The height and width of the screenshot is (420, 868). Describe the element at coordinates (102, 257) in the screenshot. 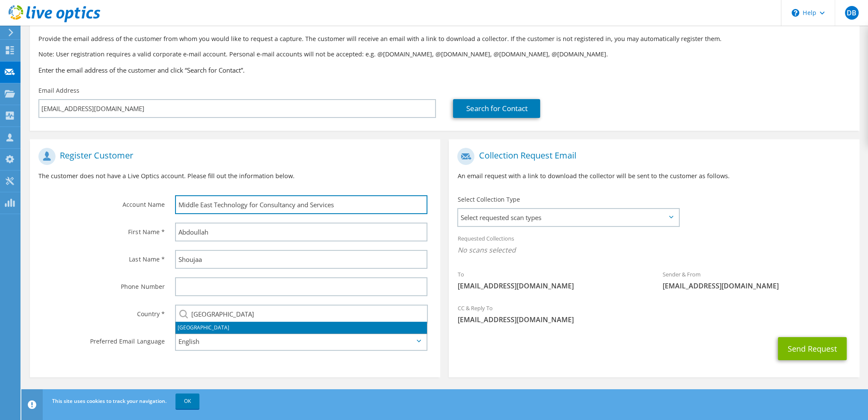

I see `label: Last Name *` at that location.